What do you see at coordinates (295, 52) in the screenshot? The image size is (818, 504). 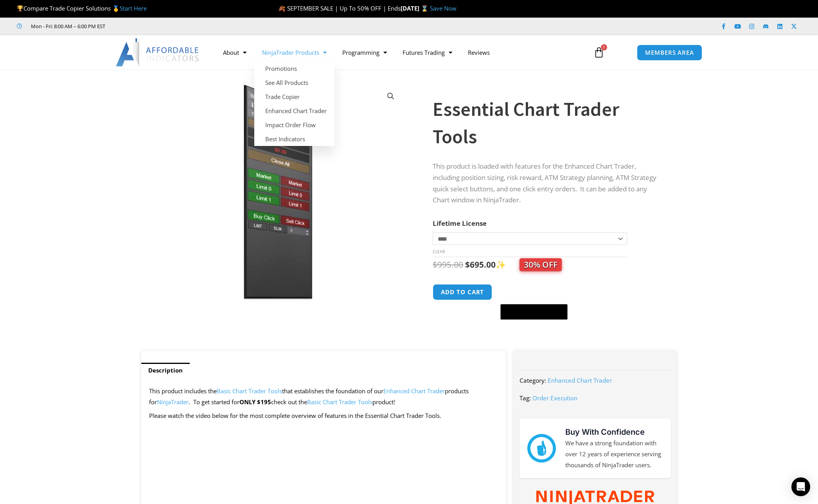 I see `a: NinjaTrader Products` at bounding box center [295, 52].